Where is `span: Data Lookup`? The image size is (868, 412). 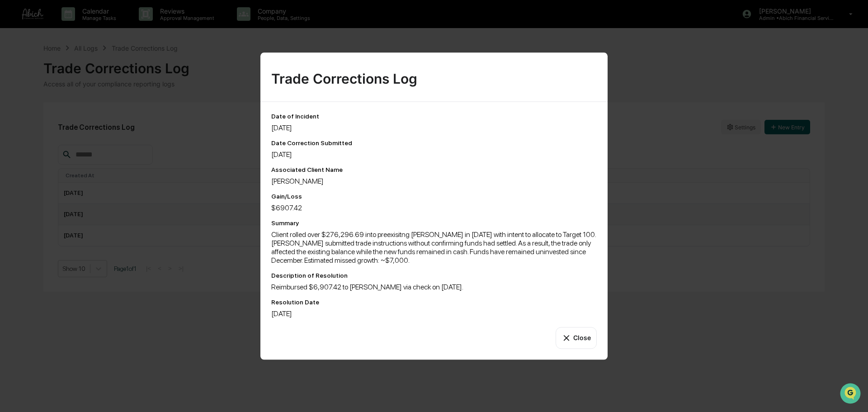 span: Data Lookup is located at coordinates (37, 136).